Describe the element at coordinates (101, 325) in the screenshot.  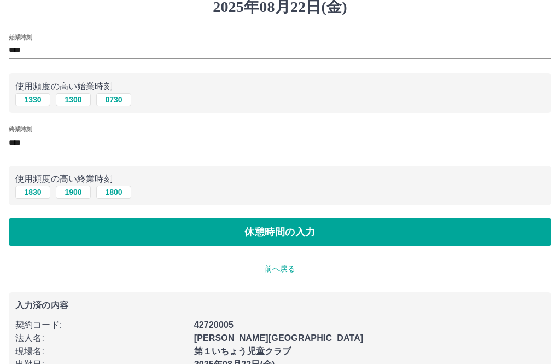
I see `p: 契約コード :` at that location.